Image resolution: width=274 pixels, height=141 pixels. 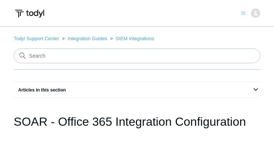 I want to click on li: Todyl Support Center, so click(x=37, y=38).